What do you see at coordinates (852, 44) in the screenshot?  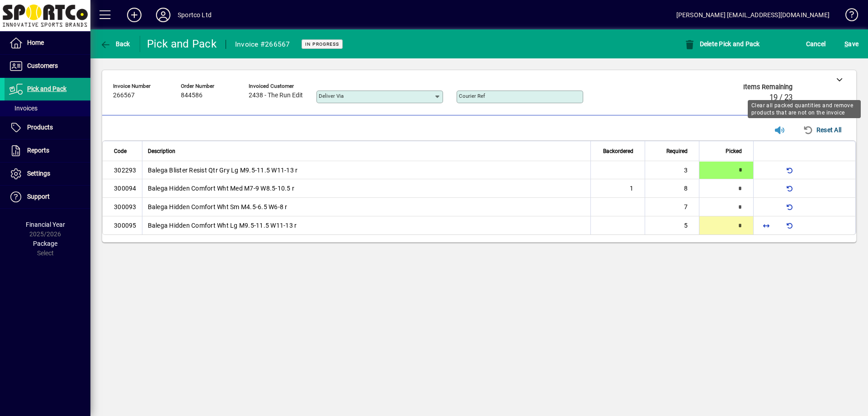 I see `button: Save` at bounding box center [852, 44].